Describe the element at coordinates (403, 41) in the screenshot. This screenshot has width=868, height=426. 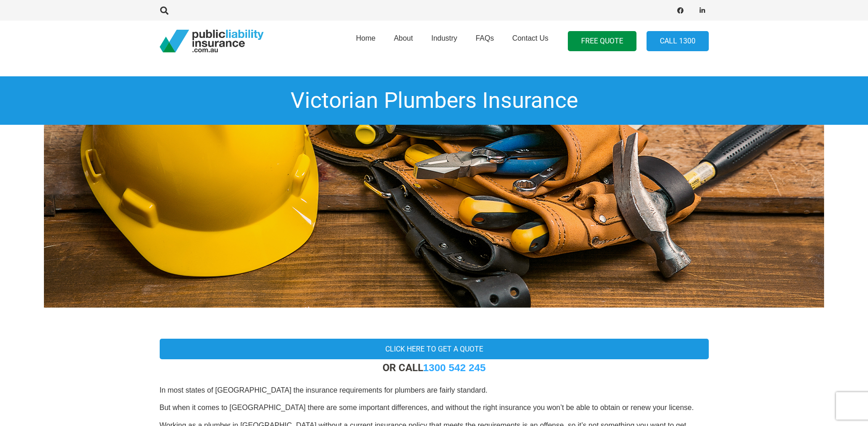
I see `a: About` at that location.